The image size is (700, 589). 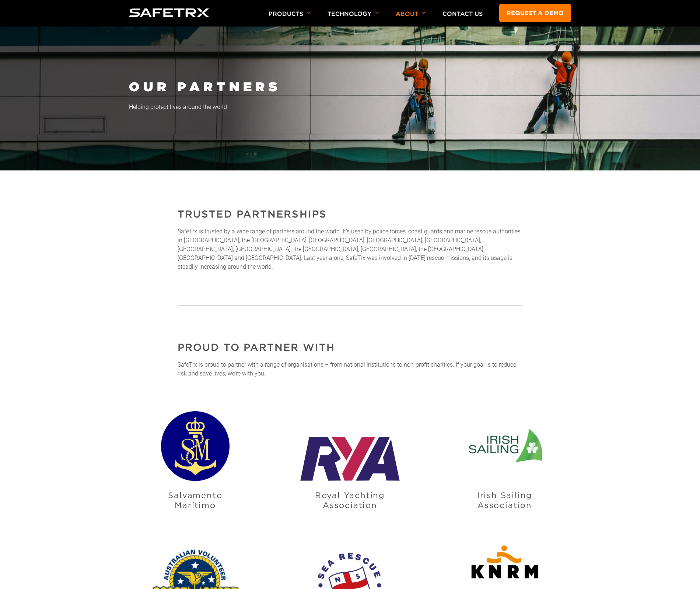 I want to click on p: SafeTrx is trusted by a wide range of partners around the world. It’s used by police forces, coas..., so click(x=350, y=249).